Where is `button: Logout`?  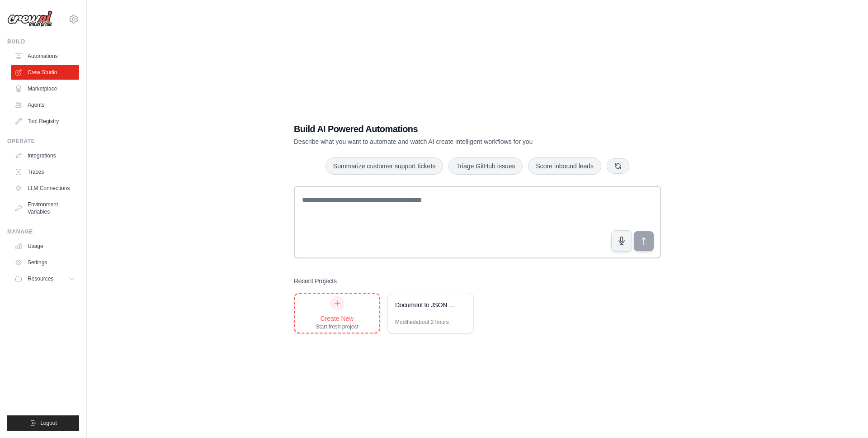
button: Logout is located at coordinates (43, 422).